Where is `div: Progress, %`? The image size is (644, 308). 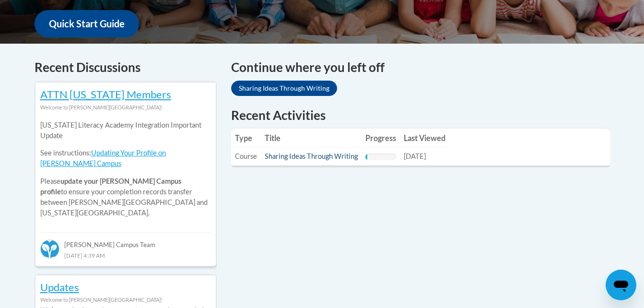 div: Progress, % is located at coordinates (366, 157).